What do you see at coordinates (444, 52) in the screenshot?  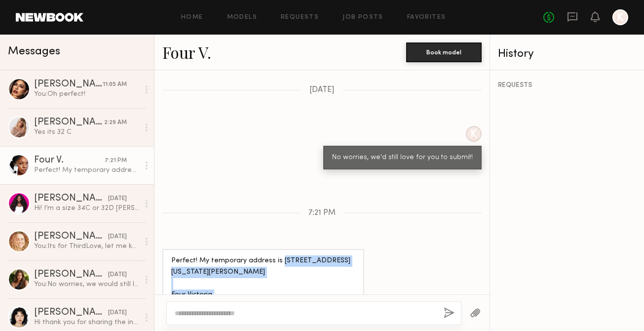 I see `button: Book model` at bounding box center [444, 52].